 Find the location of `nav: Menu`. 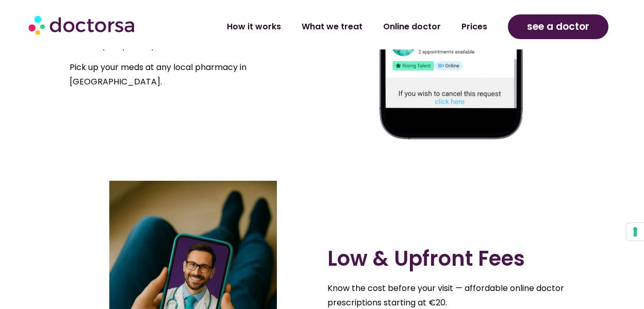

nav: Menu is located at coordinates (335, 27).